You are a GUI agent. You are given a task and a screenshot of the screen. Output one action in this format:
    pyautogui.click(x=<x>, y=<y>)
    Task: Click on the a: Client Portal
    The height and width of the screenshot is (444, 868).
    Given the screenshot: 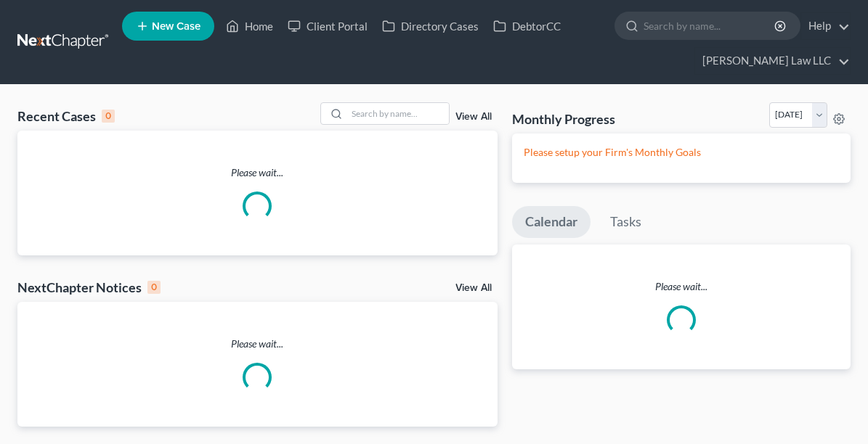 What is the action you would take?
    pyautogui.click(x=328, y=26)
    